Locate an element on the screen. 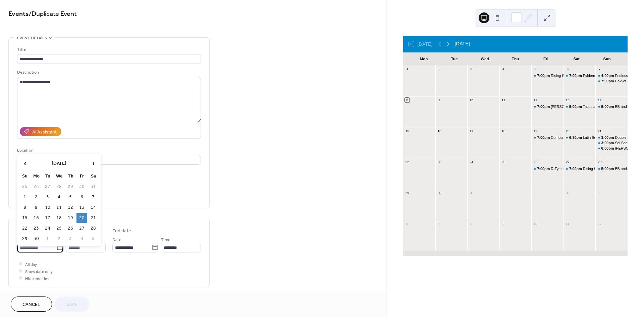 This screenshot has width=644, height=317. span: All day is located at coordinates (31, 264).